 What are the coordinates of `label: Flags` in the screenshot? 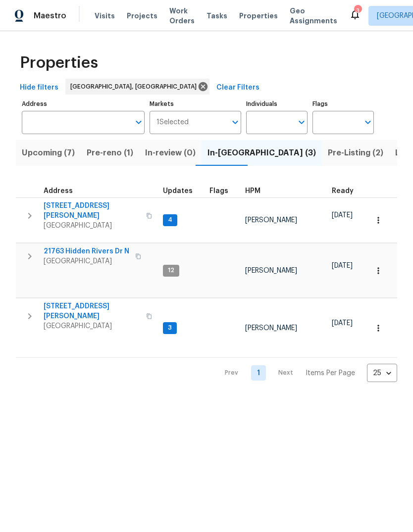 It's located at (343, 104).